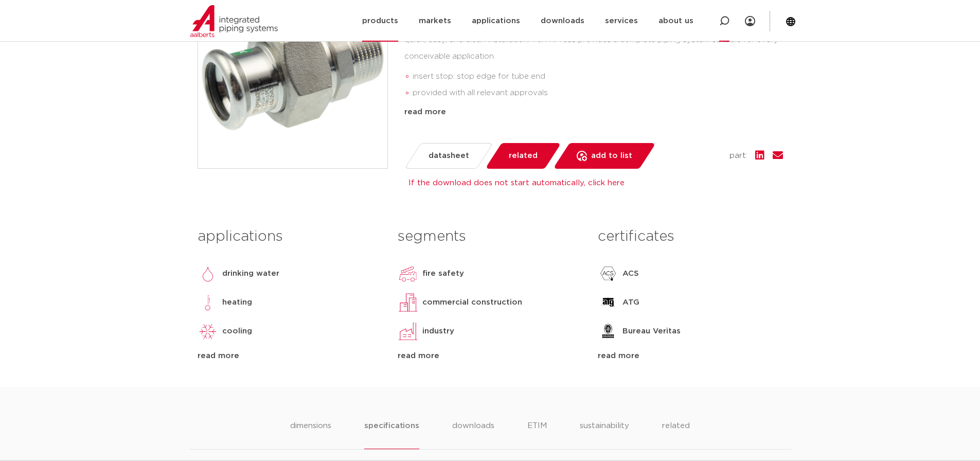 This screenshot has height=461, width=980. Describe the element at coordinates (408, 273) in the screenshot. I see `img: fire safety` at that location.